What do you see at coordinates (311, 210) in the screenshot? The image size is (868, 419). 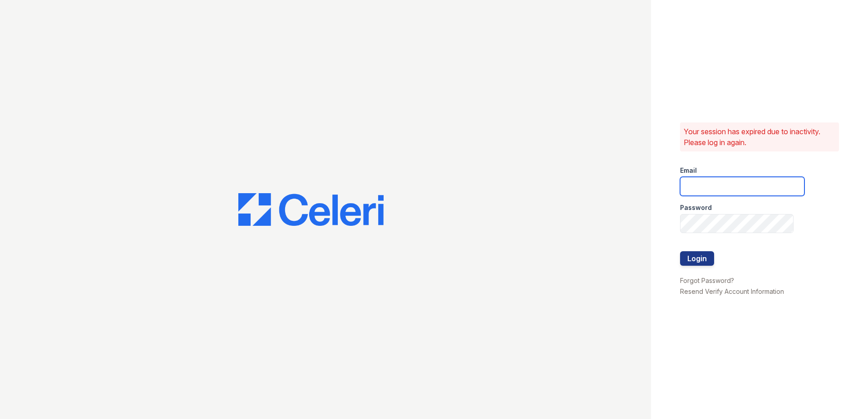 I see `img: CE_Logo_Blue-a8612792a0a2168367f1c8372b55b34899dd931a85d93a1a3d3e32e68fde9ad4.png` at bounding box center [311, 210].